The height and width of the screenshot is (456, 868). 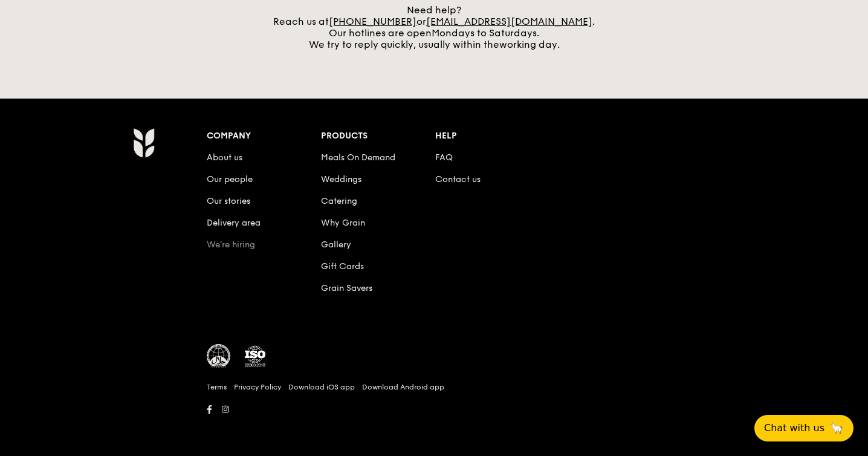 What do you see at coordinates (257, 386) in the screenshot?
I see `a: Privacy Policy` at bounding box center [257, 386].